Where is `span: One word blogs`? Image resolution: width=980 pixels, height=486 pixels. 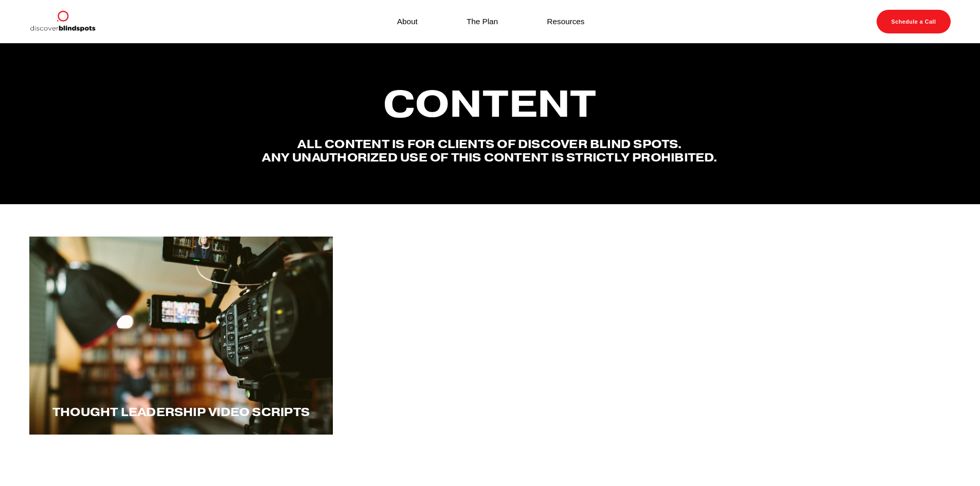
span: One word blogs is located at coordinates (490, 412).